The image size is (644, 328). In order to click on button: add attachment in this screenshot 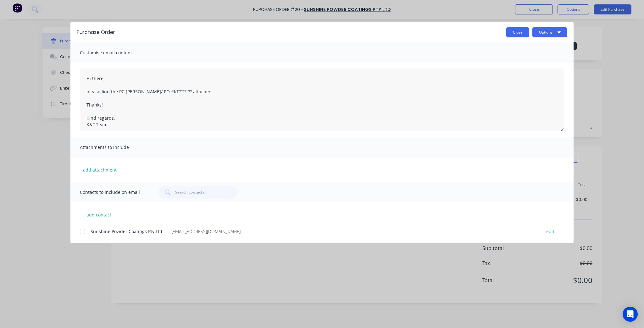, I will do `click(99, 170)`.